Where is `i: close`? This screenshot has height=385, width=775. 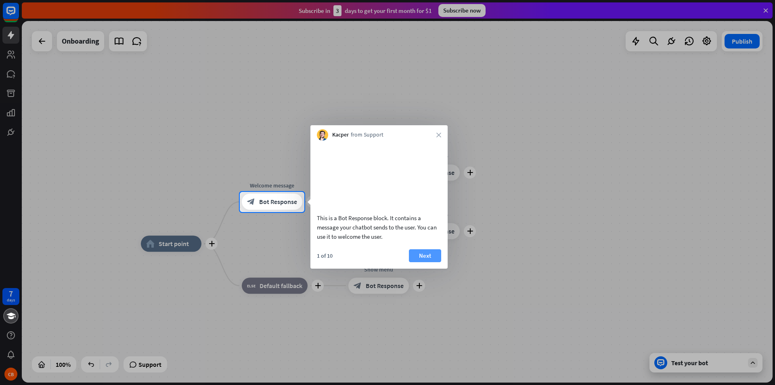 i: close is located at coordinates (439, 135).